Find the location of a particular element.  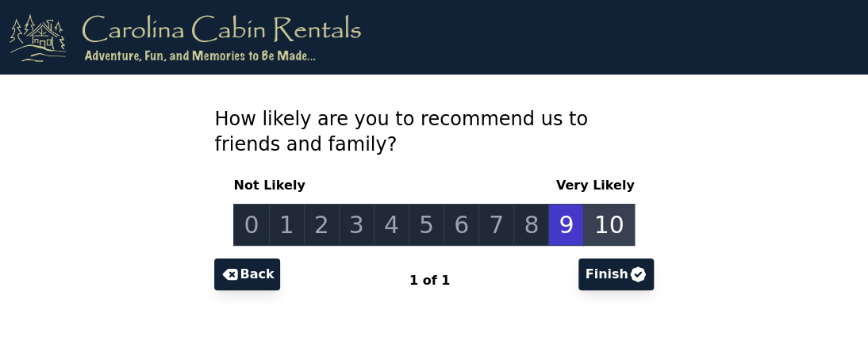

button: Back is located at coordinates (247, 274).